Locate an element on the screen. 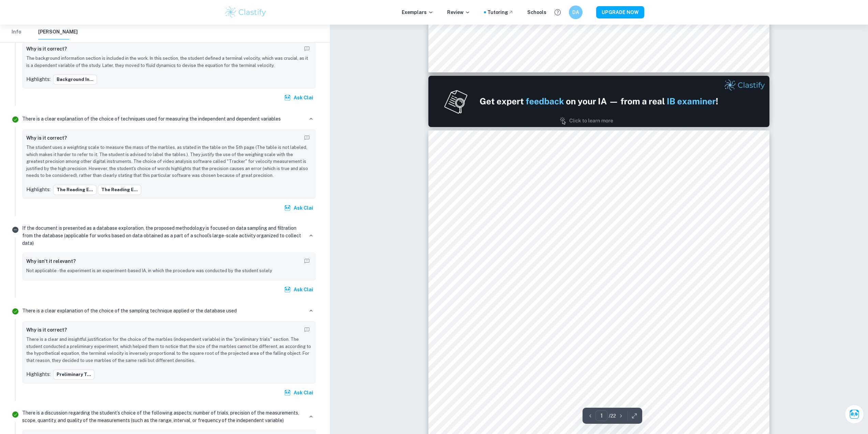  p: There is a clear explanation of the choice of techniques used for measuring the independent and d... is located at coordinates (151, 119).